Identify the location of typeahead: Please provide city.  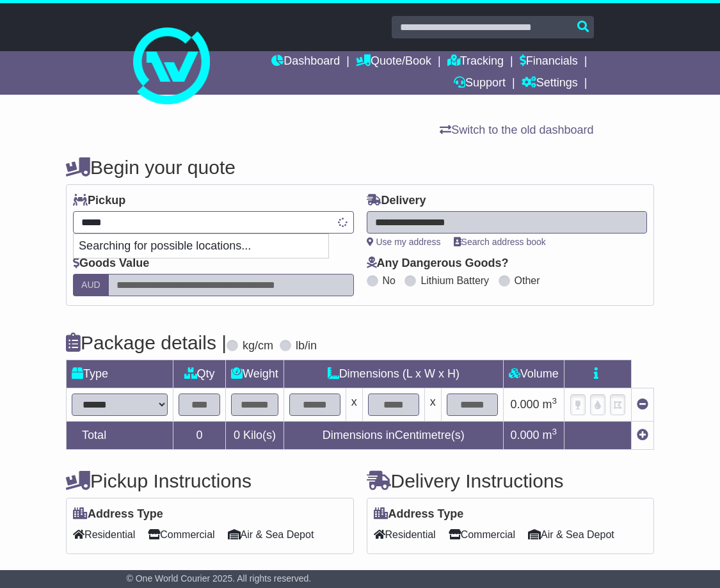
(213, 222).